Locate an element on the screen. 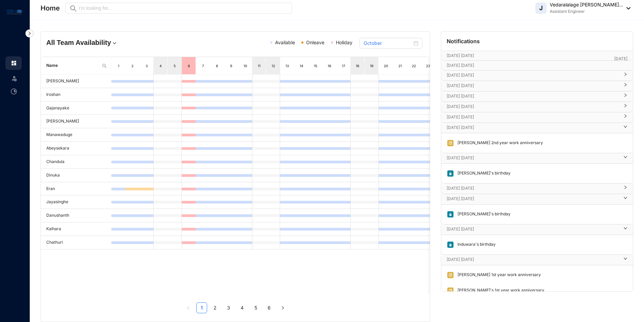 The image size is (644, 322). div: 23 is located at coordinates (428, 66).